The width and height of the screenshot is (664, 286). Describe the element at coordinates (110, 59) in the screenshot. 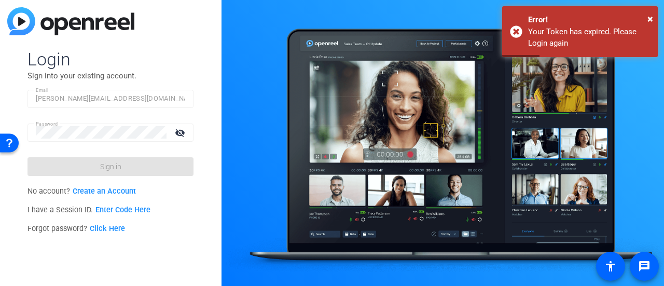

I see `span: Login` at that location.